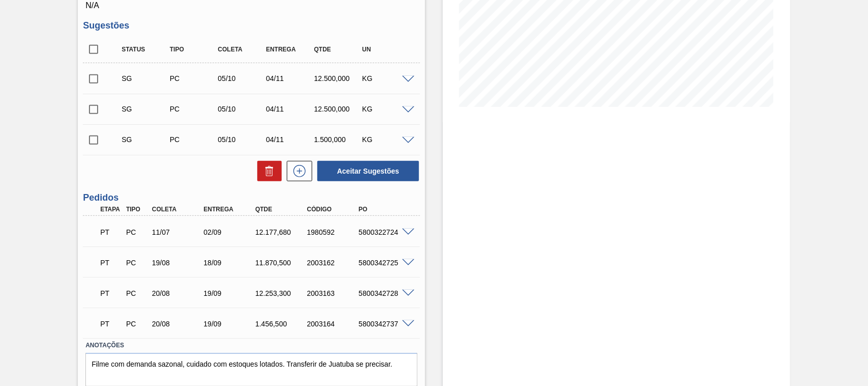  Describe the element at coordinates (281, 324) in the screenshot. I see `div: 1.456,500` at that location.